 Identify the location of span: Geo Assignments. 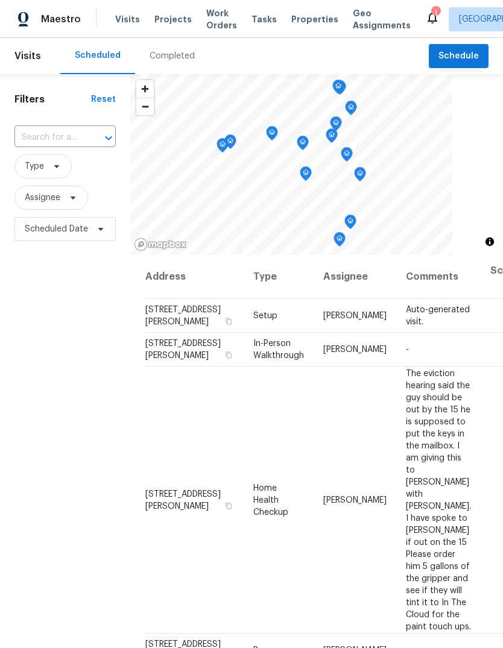
(381, 19).